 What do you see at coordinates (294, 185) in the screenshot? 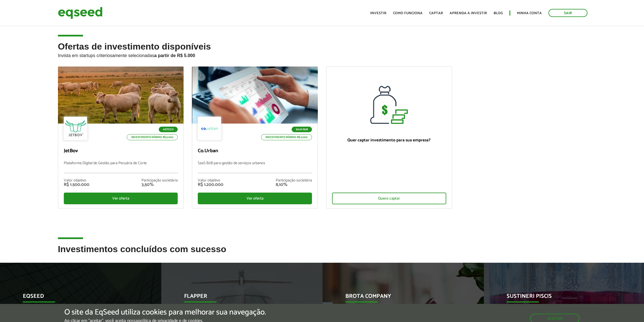
I see `div: 8,10%` at bounding box center [294, 185].